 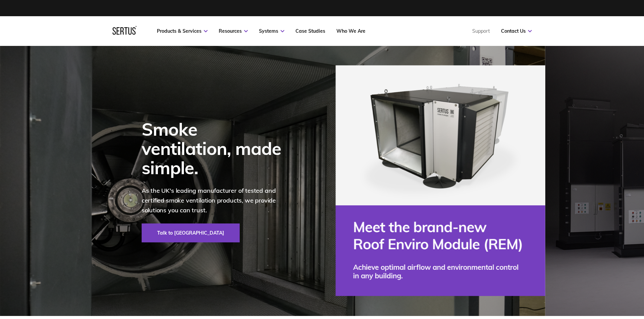 I want to click on a: Systems, so click(x=271, y=31).